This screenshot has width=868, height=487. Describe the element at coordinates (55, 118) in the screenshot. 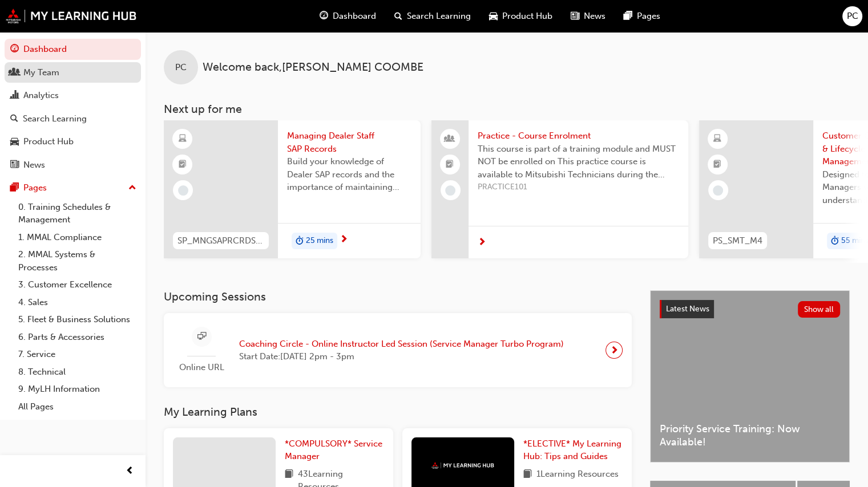

I see `div: Search Learning` at that location.